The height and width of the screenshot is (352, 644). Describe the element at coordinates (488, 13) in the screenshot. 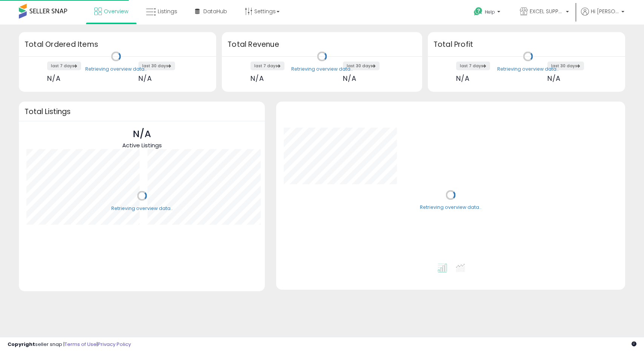

I see `a: Help` at that location.